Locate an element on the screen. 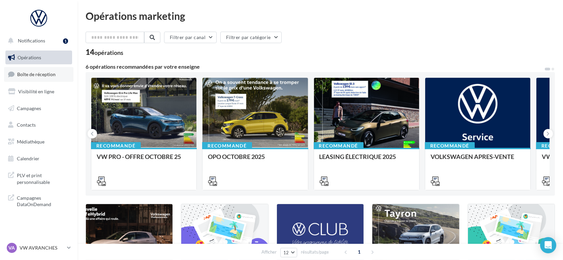  div: LEASING ÉLECTRIQUE 2025 is located at coordinates (367, 160).